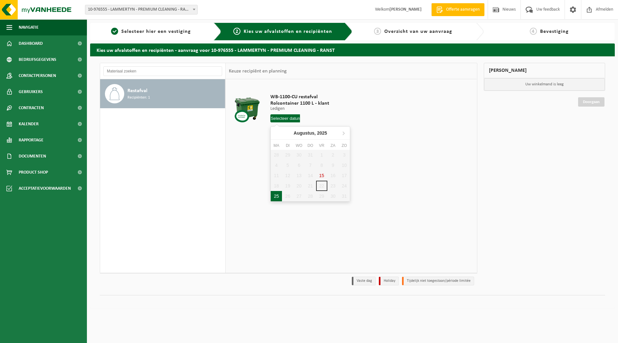  I want to click on p: Uw winkelmand is leeg, so click(544, 84).